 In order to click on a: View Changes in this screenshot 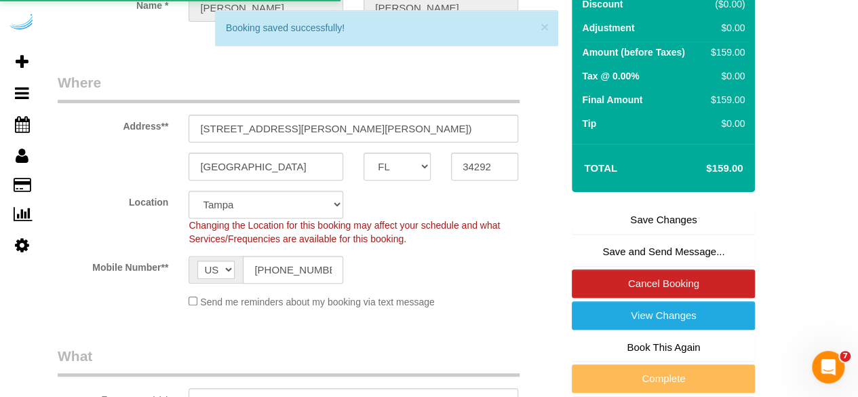, I will do `click(663, 315)`.